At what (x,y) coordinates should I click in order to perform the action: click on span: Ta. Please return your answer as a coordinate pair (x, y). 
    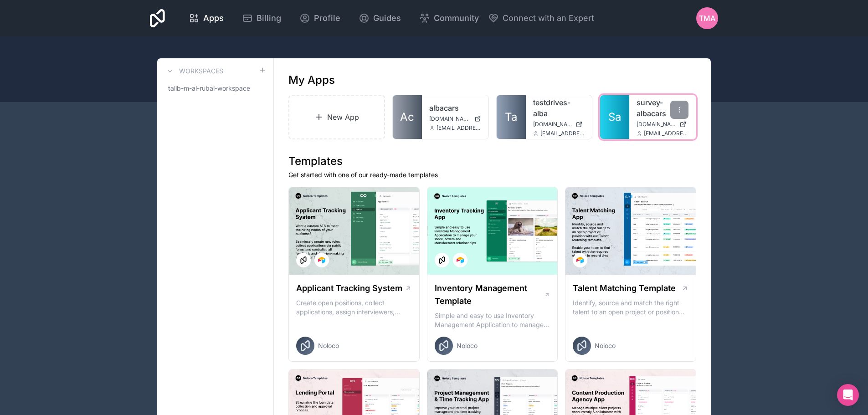
    Looking at the image, I should click on (511, 117).